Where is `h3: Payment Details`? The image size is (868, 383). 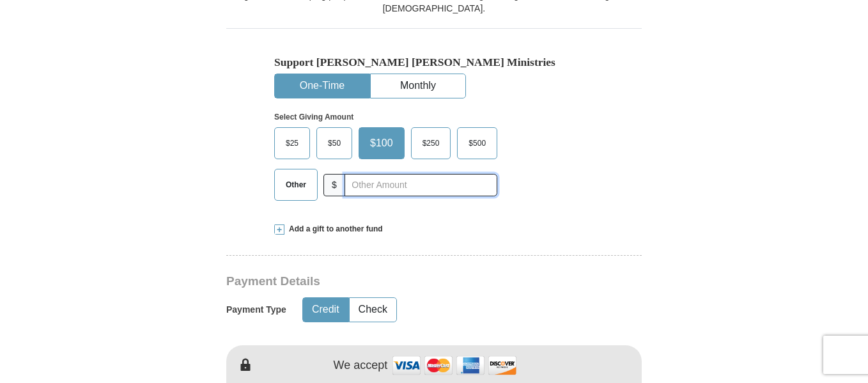 h3: Payment Details is located at coordinates (389, 281).